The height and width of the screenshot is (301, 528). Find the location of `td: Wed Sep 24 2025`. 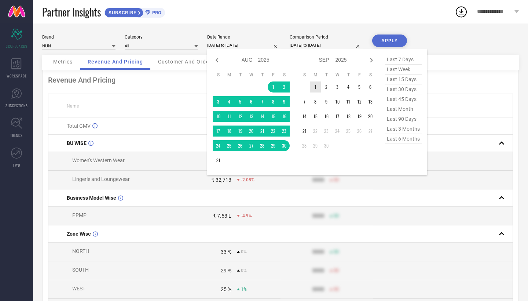

td: Wed Sep 24 2025 is located at coordinates (337, 131).